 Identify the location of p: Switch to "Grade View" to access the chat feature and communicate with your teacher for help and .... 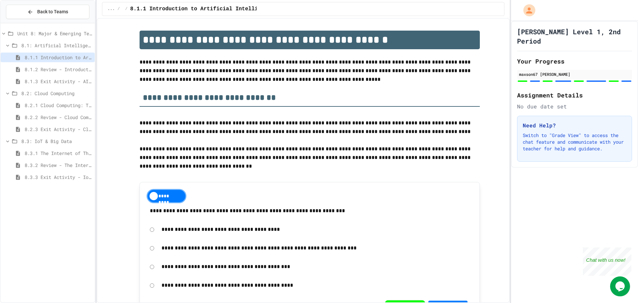
(575, 142).